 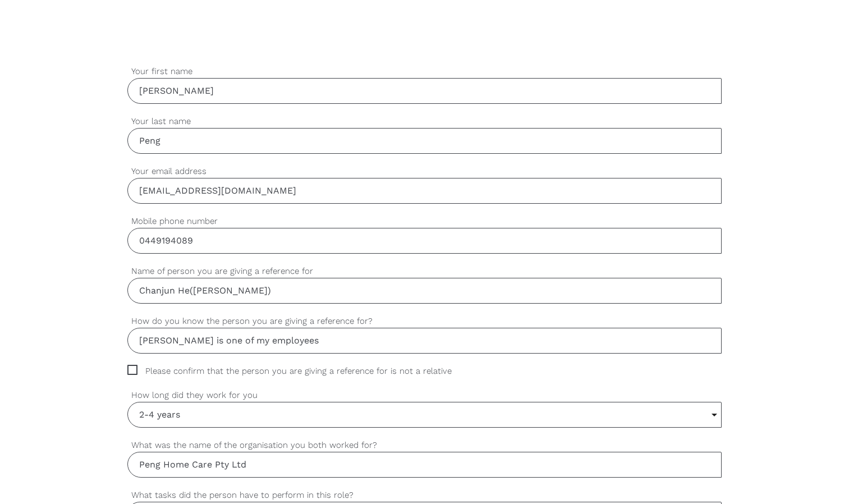 What do you see at coordinates (300, 371) in the screenshot?
I see `span: Please confirm that the person you are giving a reference for is not a relative` at bounding box center [300, 371].